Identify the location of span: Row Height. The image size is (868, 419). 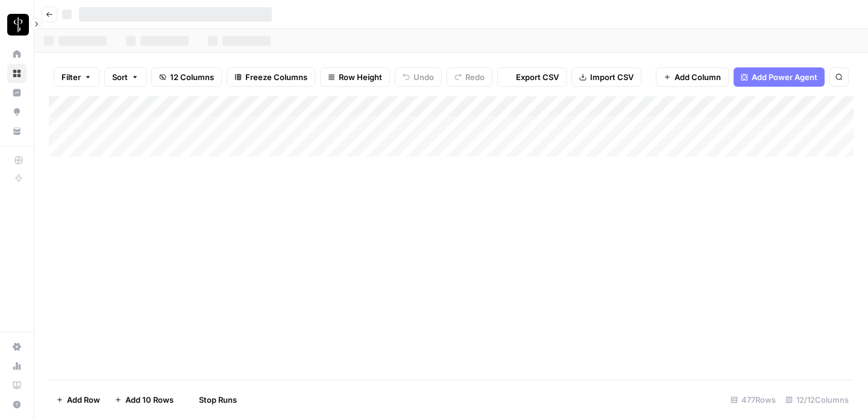
(360, 77).